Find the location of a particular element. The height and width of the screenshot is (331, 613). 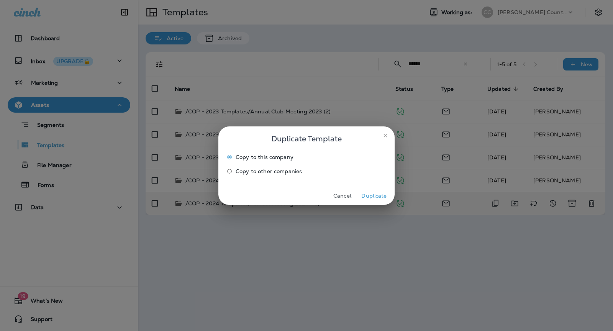

span: Copy to other companies is located at coordinates (269, 171).